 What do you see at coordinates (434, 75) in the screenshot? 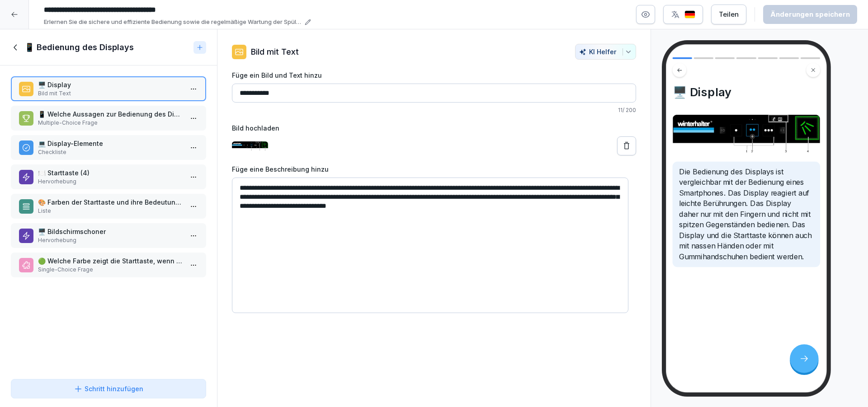
I see `label: Füge ein Bild und Text hinzu` at bounding box center [434, 75].